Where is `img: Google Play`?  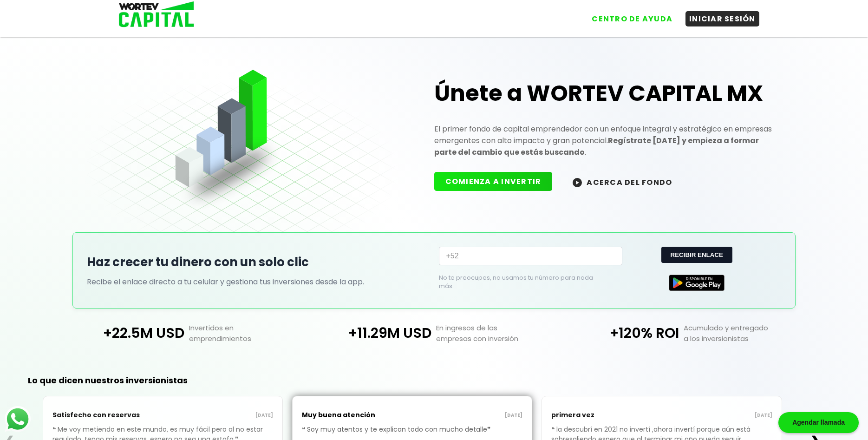 img: Google Play is located at coordinates (697, 282).